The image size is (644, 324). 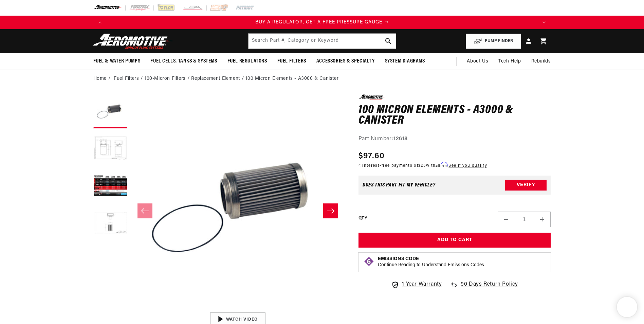 What do you see at coordinates (110, 223) in the screenshot?
I see `button: Load image 4 in gallery view` at bounding box center [110, 223].